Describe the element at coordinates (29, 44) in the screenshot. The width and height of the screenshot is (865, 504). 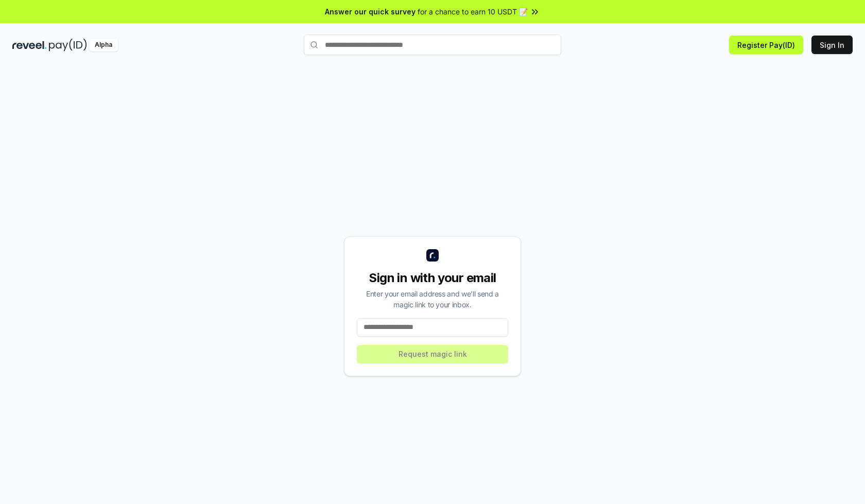
I see `img: reveel_dark` at that location.